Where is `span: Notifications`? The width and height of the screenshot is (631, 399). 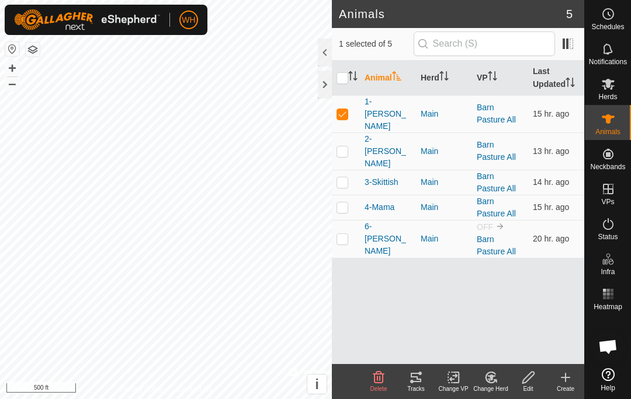
span: Notifications is located at coordinates (607, 62).